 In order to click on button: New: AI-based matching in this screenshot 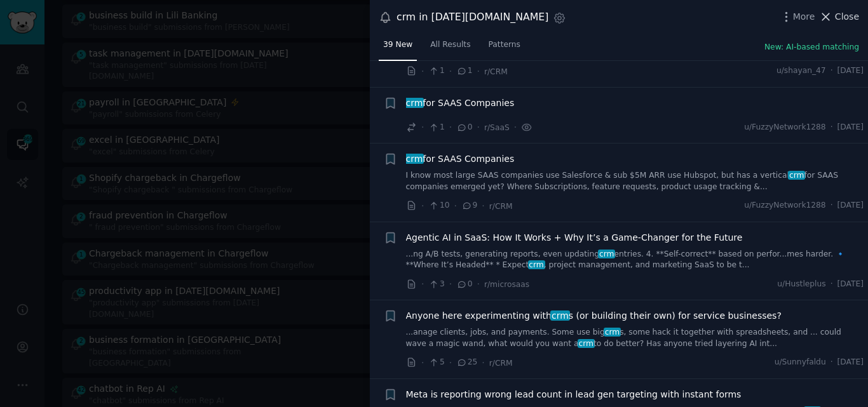, I will do `click(811, 47)`.